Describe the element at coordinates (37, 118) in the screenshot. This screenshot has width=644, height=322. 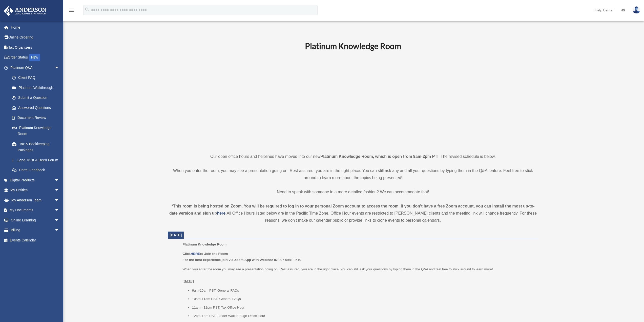
I see `a: Document Review` at that location.